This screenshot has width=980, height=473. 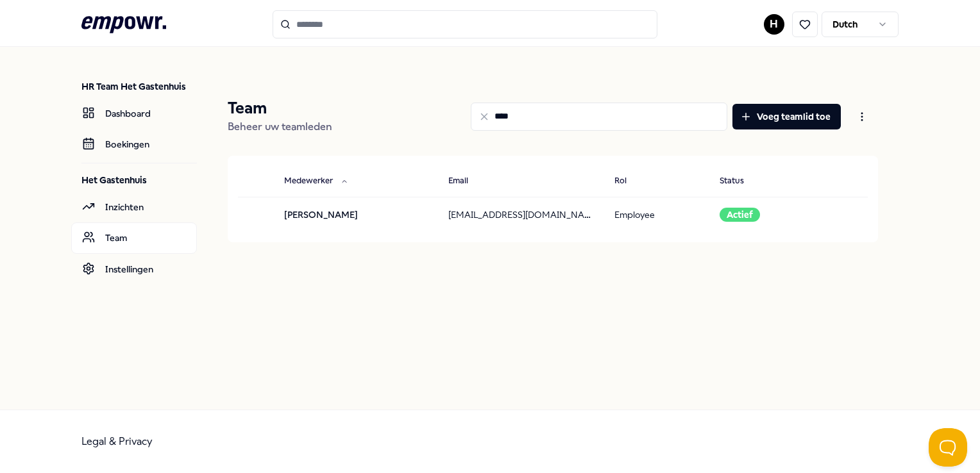 I want to click on div: Actief, so click(x=740, y=215).